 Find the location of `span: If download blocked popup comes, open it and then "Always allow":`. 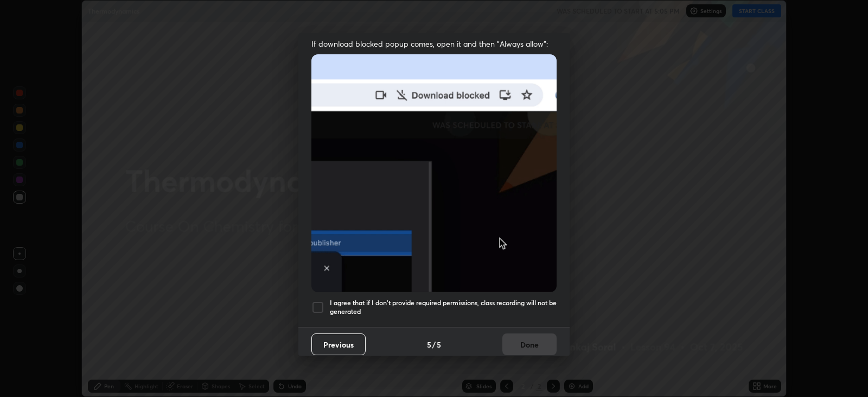

span: If download blocked popup comes, open it and then "Always allow": is located at coordinates (434, 43).